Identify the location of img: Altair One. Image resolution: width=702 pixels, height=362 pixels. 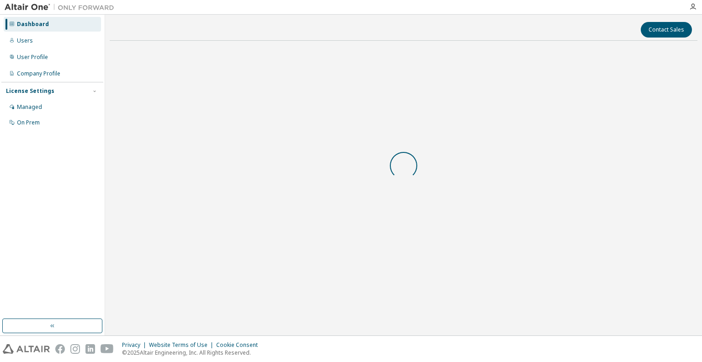
(62, 7).